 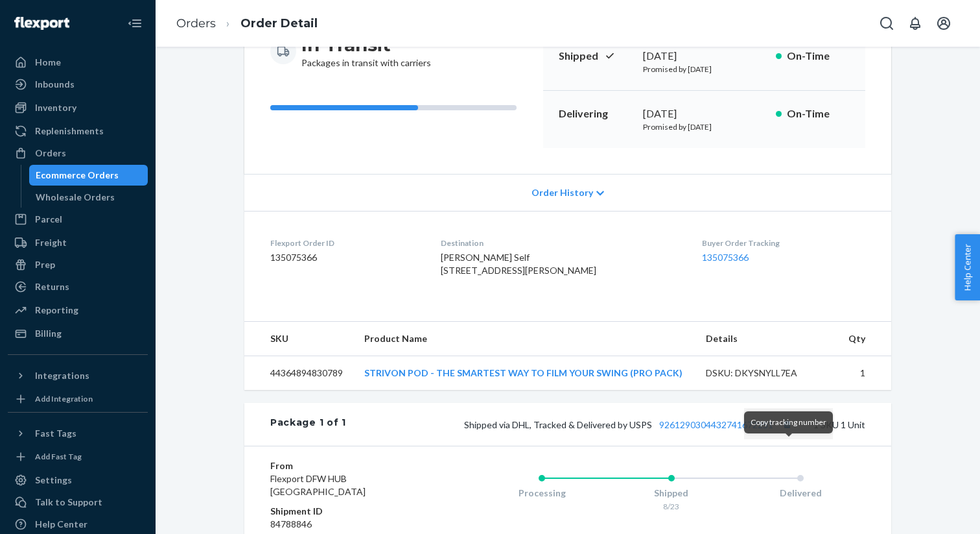 I want to click on th: Product Name, so click(x=525, y=339).